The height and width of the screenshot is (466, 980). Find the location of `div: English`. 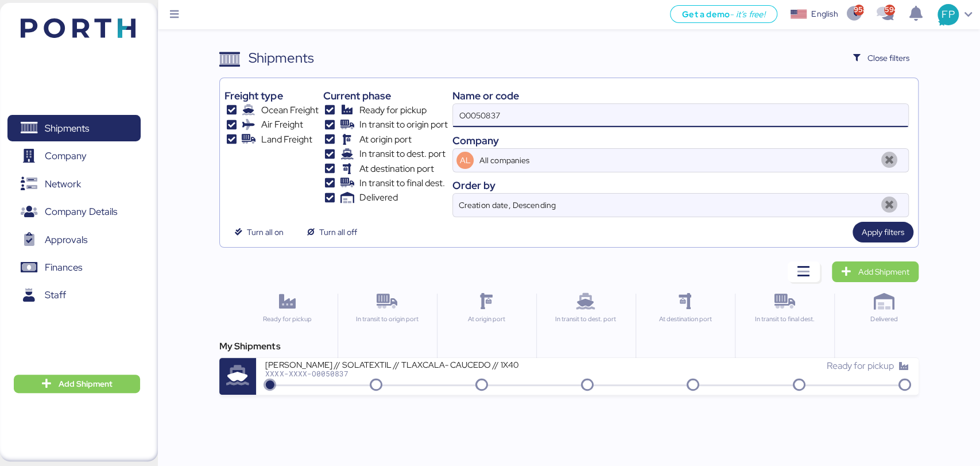

div: English is located at coordinates (825, 14).